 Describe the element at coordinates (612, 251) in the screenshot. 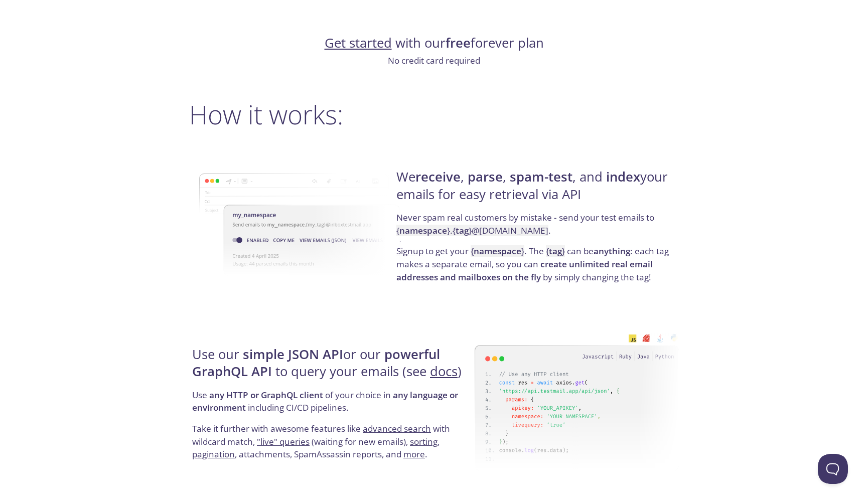

I see `strong: anything` at that location.